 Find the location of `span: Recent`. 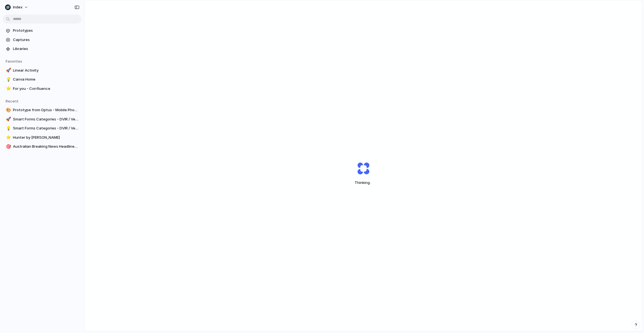

span: Recent is located at coordinates (12, 101).